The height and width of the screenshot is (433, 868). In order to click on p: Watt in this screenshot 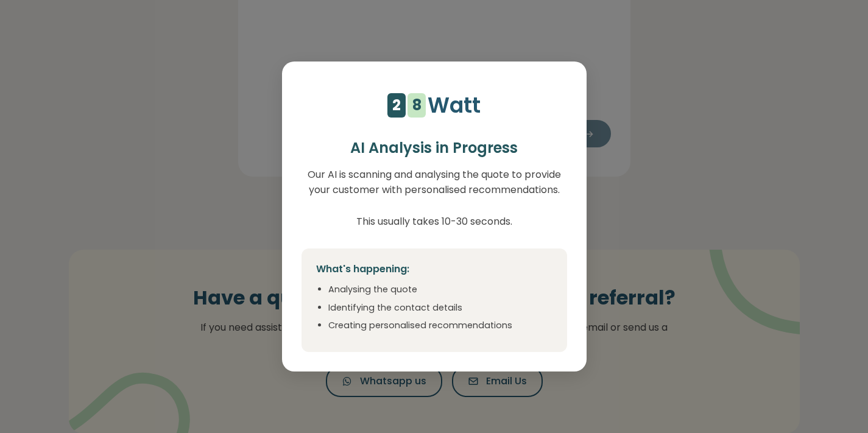, I will do `click(454, 105)`.